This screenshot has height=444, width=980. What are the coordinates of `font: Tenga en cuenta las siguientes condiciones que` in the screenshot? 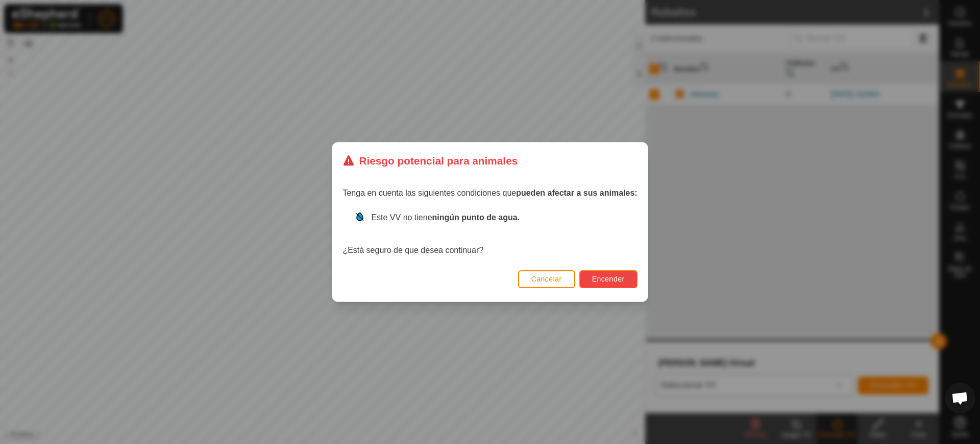 It's located at (429, 192).